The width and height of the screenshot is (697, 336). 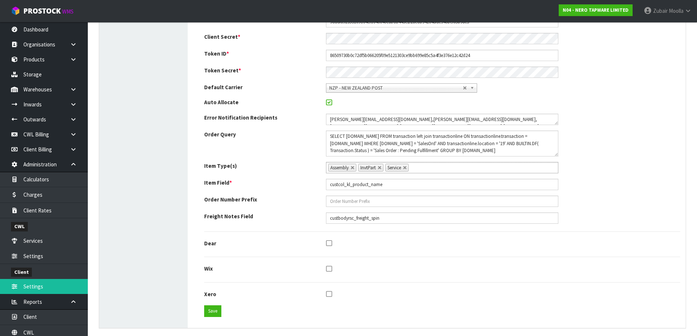 What do you see at coordinates (259, 166) in the screenshot?
I see `label: Item Type(s)` at bounding box center [259, 166].